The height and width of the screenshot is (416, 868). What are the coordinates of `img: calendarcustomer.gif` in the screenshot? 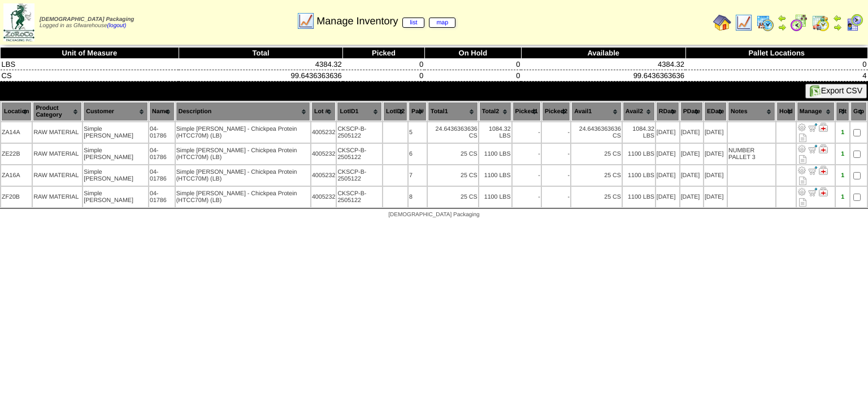 It's located at (855, 22).